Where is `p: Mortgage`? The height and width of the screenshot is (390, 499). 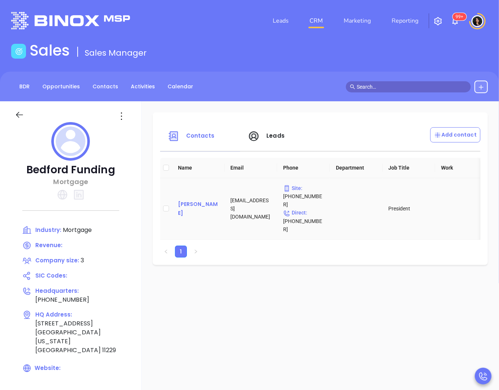
p: Mortgage is located at coordinates (71, 182).